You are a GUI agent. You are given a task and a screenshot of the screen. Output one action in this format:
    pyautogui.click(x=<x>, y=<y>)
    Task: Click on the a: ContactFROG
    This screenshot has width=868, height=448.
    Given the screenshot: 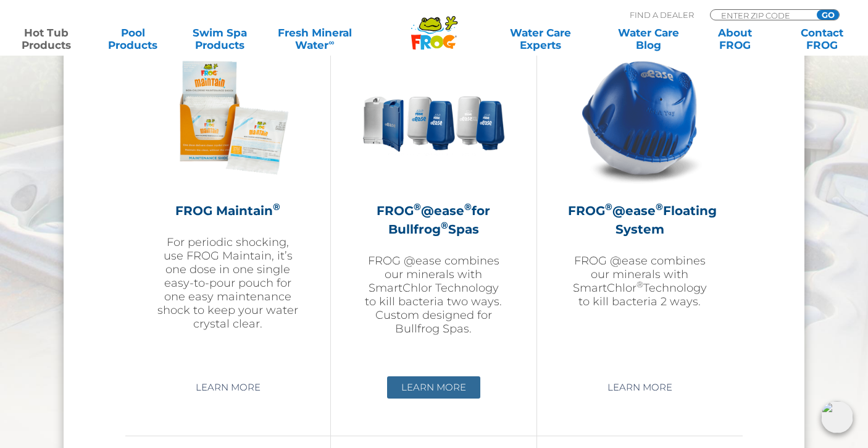 What is the action you would take?
    pyautogui.click(x=822, y=39)
    